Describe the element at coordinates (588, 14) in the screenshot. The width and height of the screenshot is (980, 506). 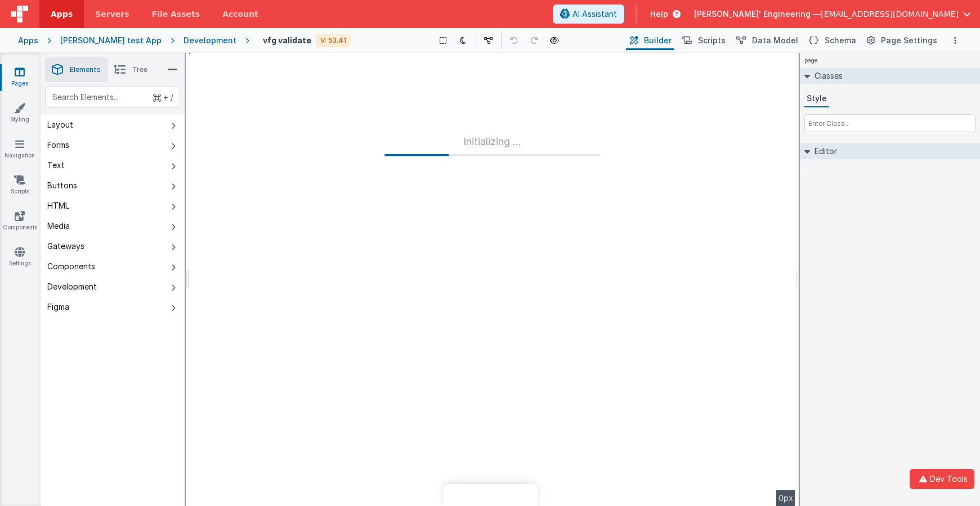
I see `button: AI Assistant` at that location.